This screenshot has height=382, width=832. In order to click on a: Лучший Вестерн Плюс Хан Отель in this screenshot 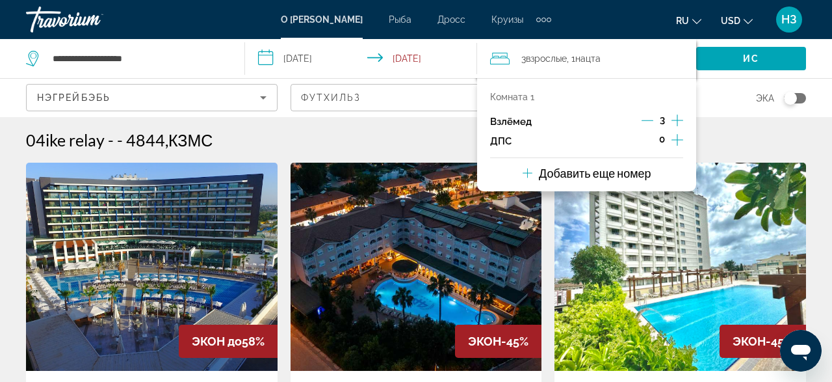, I will do `click(680, 267)`.